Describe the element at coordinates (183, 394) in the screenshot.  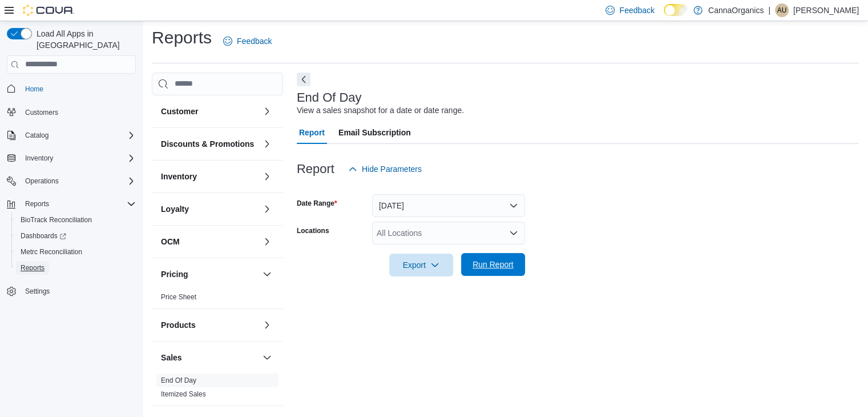
I see `a: Itemized Sales` at that location.